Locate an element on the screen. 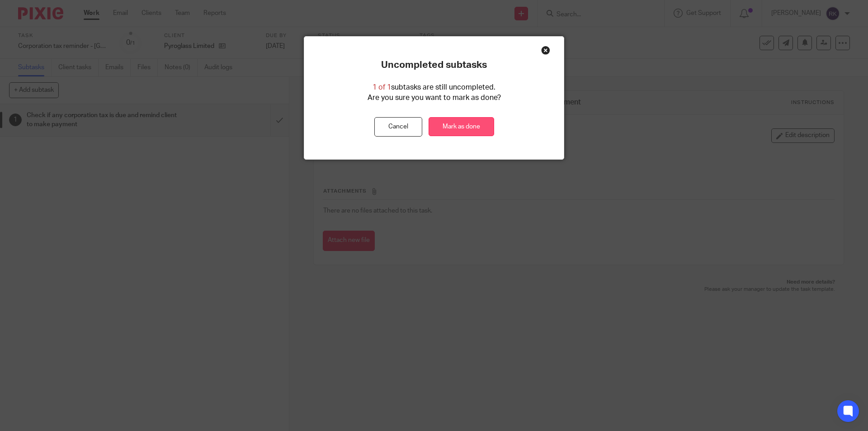  p: Uncompleted subtasks is located at coordinates (434, 65).